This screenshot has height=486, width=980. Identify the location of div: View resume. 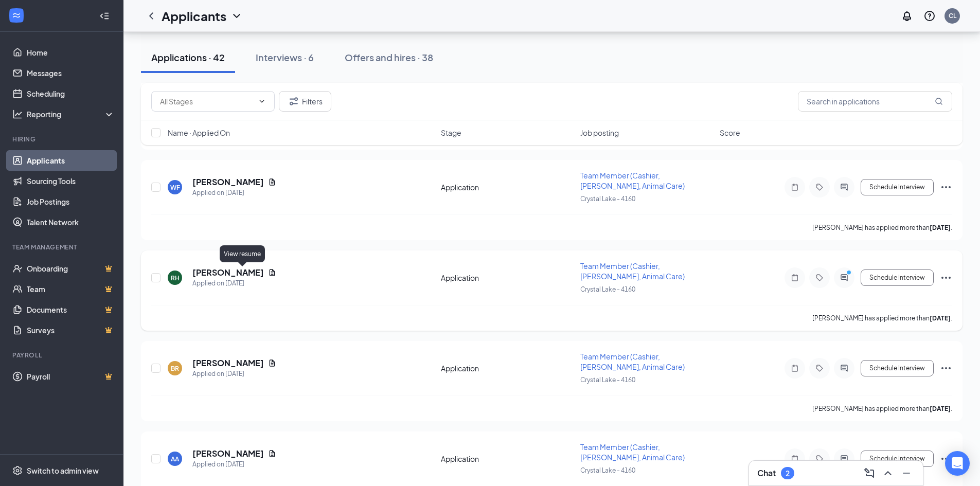
(243, 254).